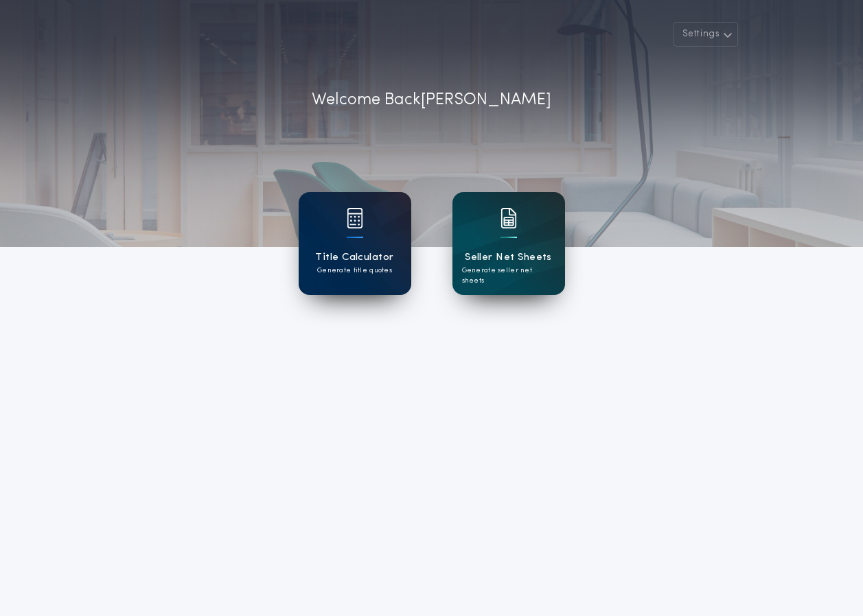 This screenshot has width=863, height=616. What do you see at coordinates (508, 257) in the screenshot?
I see `h1: Seller Net Sheets` at bounding box center [508, 257].